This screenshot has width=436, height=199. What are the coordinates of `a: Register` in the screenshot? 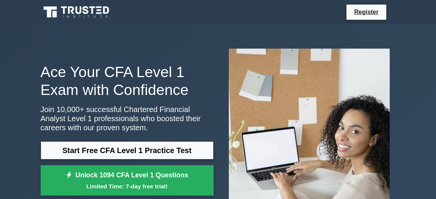 It's located at (366, 12).